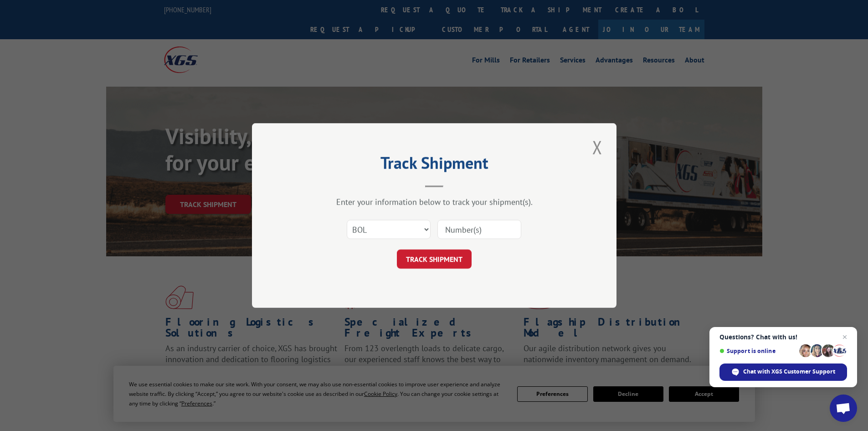  I want to click on div: Enter your information below to track your shipment(s)., so click(434, 202).